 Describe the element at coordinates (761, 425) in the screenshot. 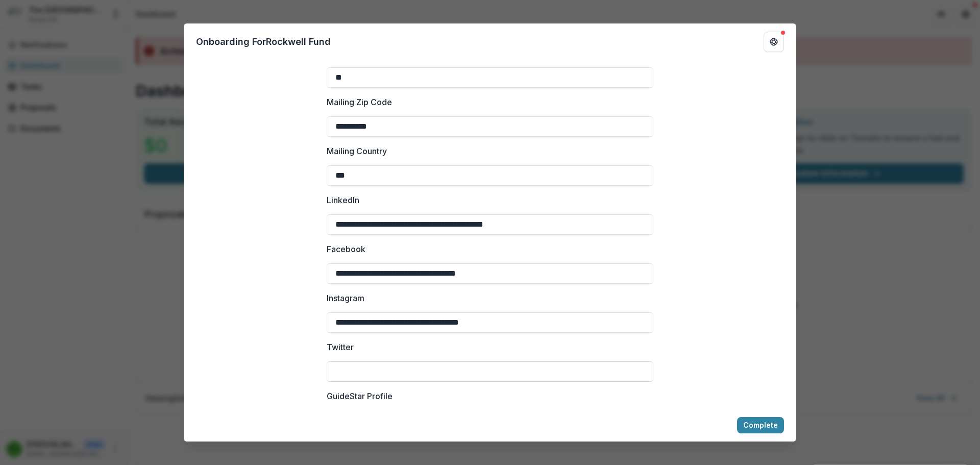

I see `button: Complete` at that location.